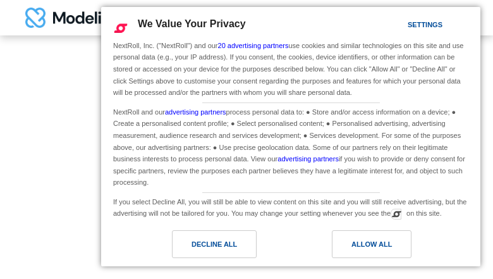 This screenshot has height=279, width=493. I want to click on div: NextRoll, Inc. ("NextRoll") and our use cookies and similar technologies on this site and use per..., so click(291, 69).